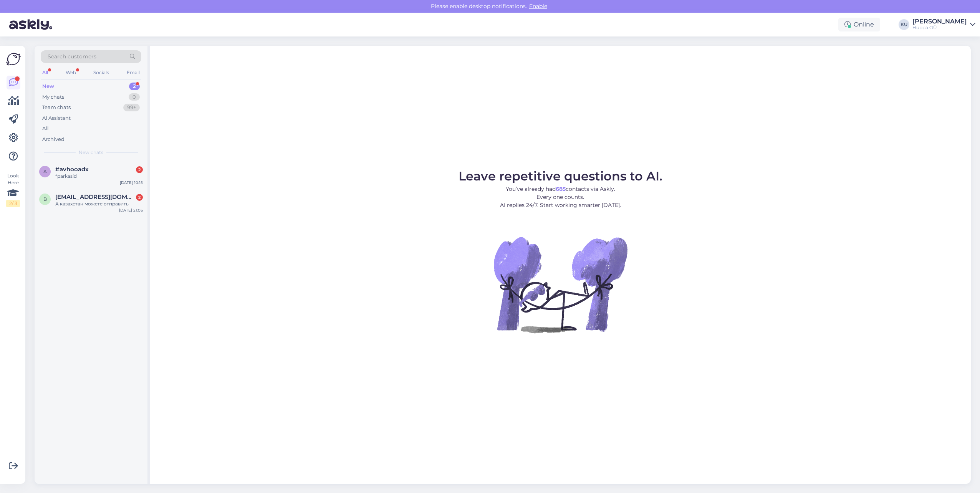  What do you see at coordinates (560, 197) in the screenshot?
I see `p: You’ve already had contacts via Askly. Every one counts. AI replies 24/7. Start working smarter [...` at bounding box center [560, 197].